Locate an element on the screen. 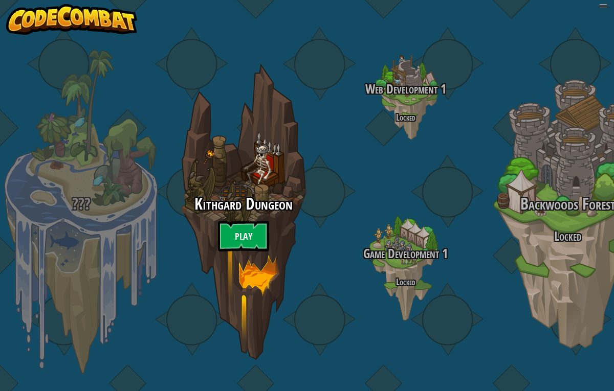 The height and width of the screenshot is (391, 614). span: Kithgard Dungeon is located at coordinates (244, 204).